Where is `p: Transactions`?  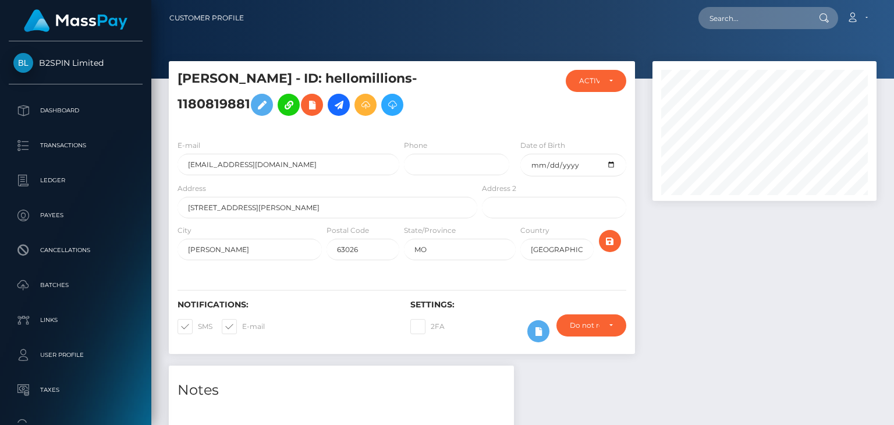 p: Transactions is located at coordinates (76, 146).